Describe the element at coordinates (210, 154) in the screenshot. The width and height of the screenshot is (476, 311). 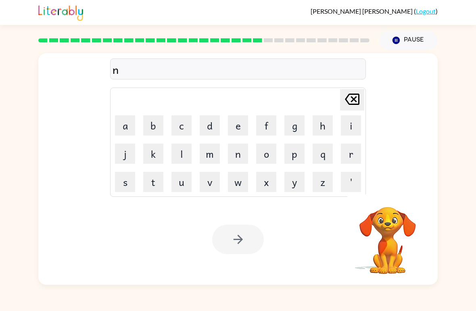
I see `button: m` at that location.